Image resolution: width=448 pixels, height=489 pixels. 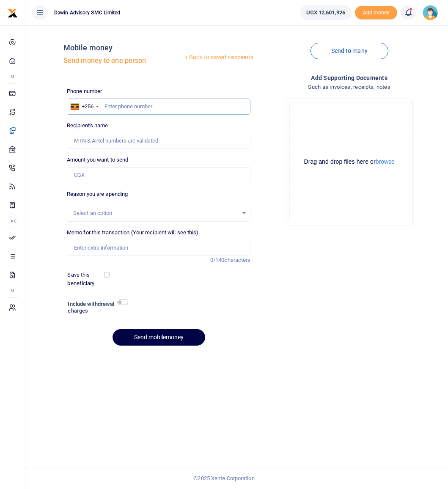 I want to click on a: Send to many, so click(x=349, y=51).